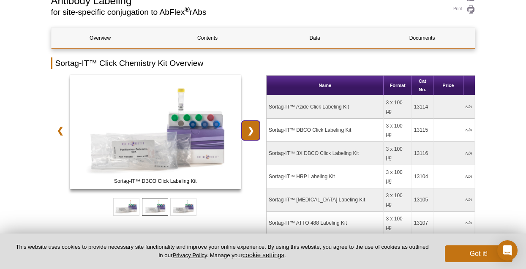 The image size is (526, 269). What do you see at coordinates (423, 200) in the screenshot?
I see `td: 13105` at bounding box center [423, 200].